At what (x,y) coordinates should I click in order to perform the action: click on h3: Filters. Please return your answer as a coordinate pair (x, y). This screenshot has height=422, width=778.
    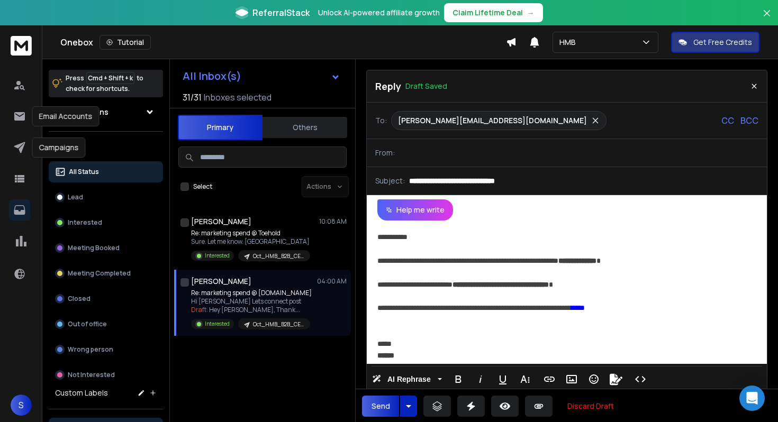
    Looking at the image, I should click on (106, 148).